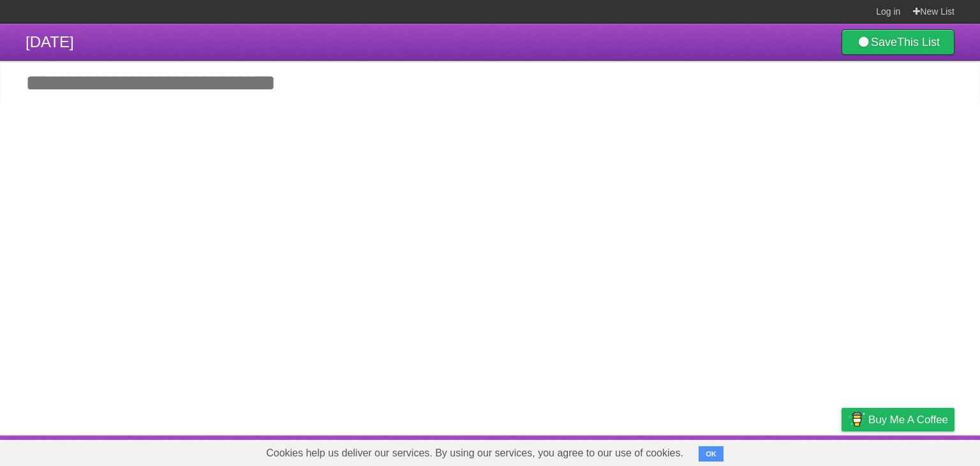  What do you see at coordinates (918, 42) in the screenshot?
I see `b: This List` at bounding box center [918, 42].